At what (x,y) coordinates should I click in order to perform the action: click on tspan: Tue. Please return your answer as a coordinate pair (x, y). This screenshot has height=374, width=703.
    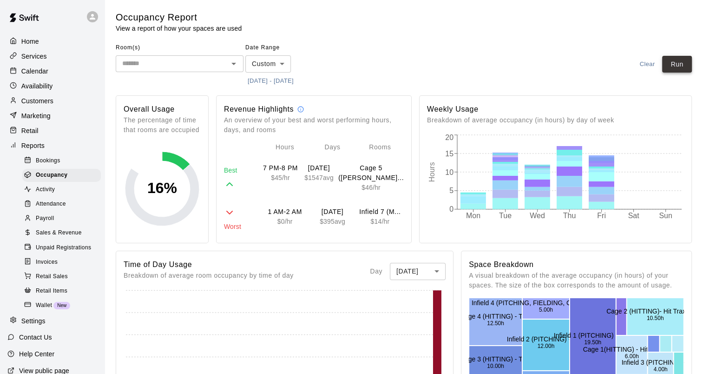
    Looking at the image, I should click on (505, 215).